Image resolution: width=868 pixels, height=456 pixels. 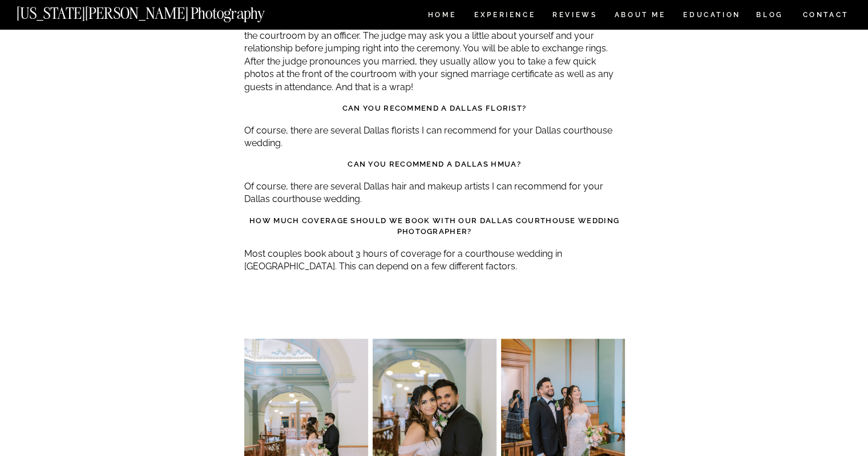 I want to click on strong: Can you recommend a Dallas florist?, so click(x=434, y=108).